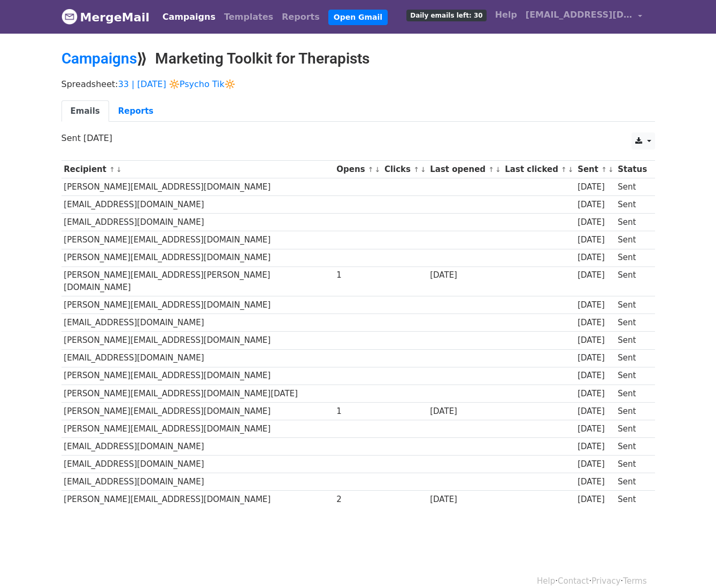 The image size is (716, 588). What do you see at coordinates (85, 111) in the screenshot?
I see `a: Emails` at bounding box center [85, 111].